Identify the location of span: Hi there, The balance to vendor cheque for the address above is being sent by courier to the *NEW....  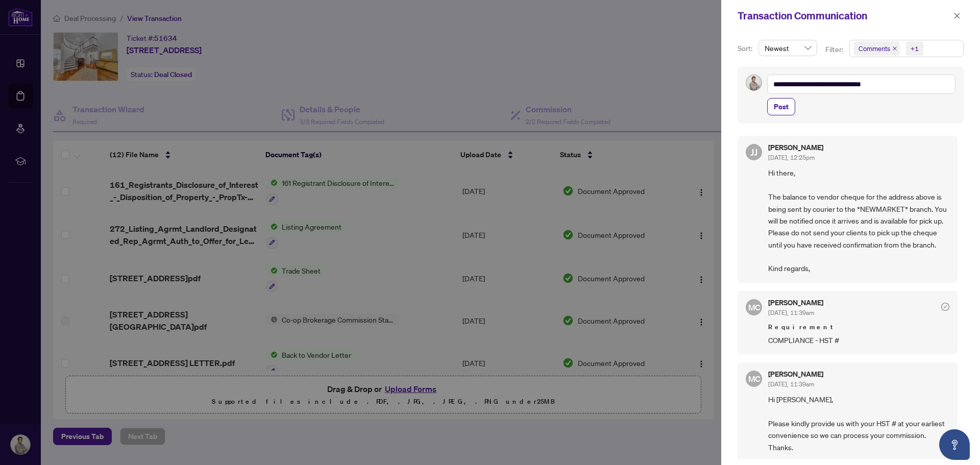
(858, 220).